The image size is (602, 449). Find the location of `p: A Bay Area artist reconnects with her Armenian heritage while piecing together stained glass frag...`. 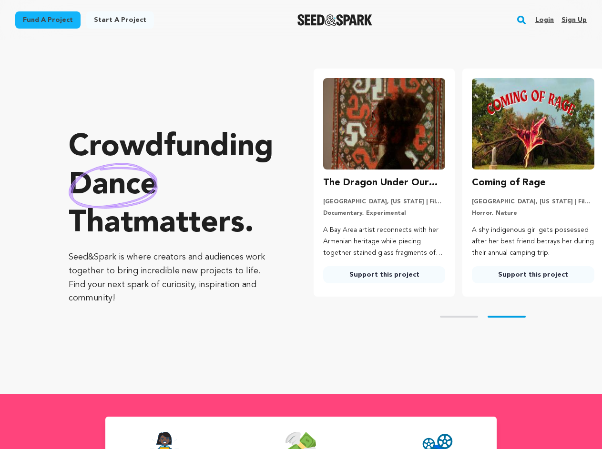

p: A Bay Area artist reconnects with her Armenian heritage while piecing together stained glass frag... is located at coordinates (384, 242).